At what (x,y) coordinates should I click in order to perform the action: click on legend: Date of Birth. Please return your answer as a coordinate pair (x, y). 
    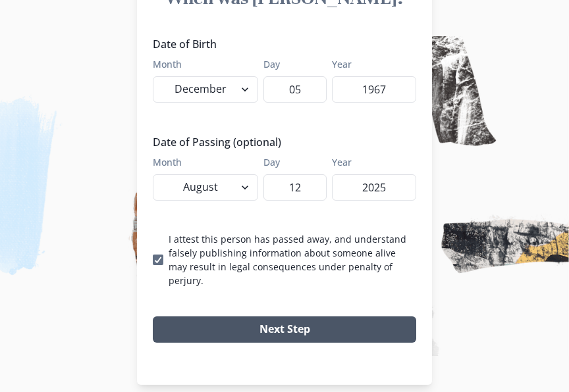
    Looking at the image, I should click on (281, 44).